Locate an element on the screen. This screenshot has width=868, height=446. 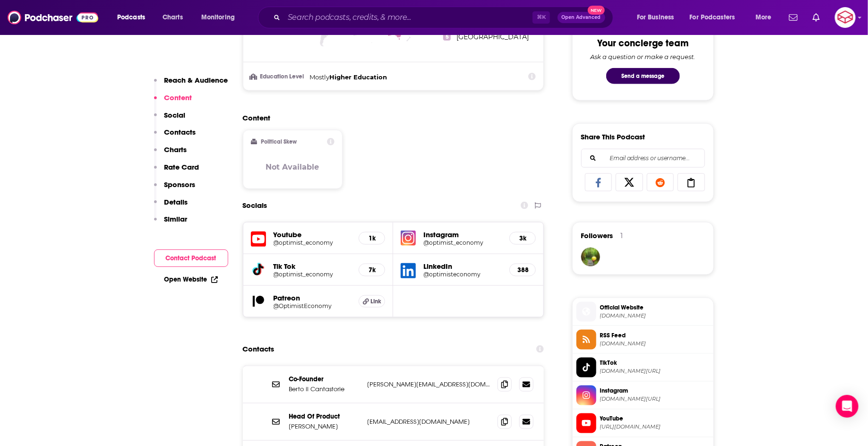
span: media.rss.com is located at coordinates (655, 343).